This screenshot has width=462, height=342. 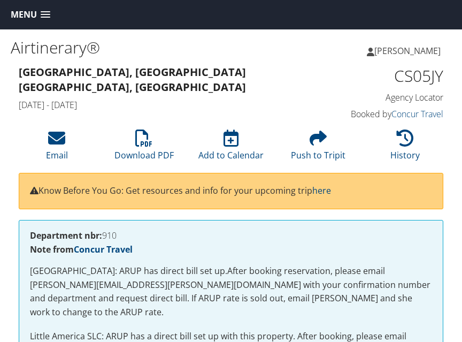 I want to click on h4: 910, so click(x=231, y=235).